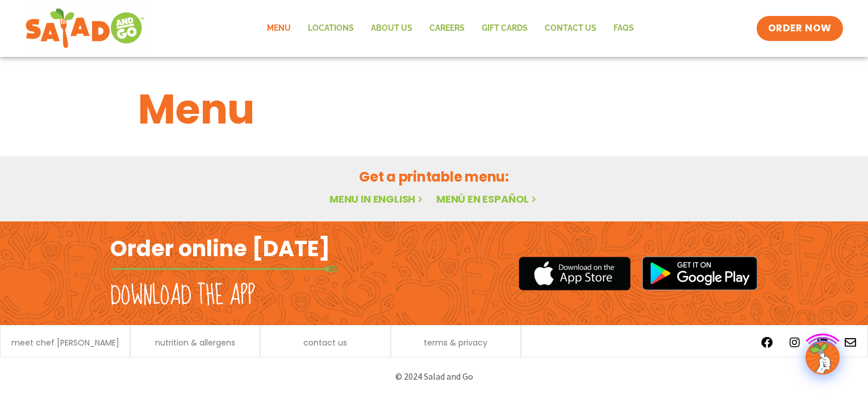 This screenshot has width=868, height=403. What do you see at coordinates (456, 342) in the screenshot?
I see `a: terms & privacy` at bounding box center [456, 342].